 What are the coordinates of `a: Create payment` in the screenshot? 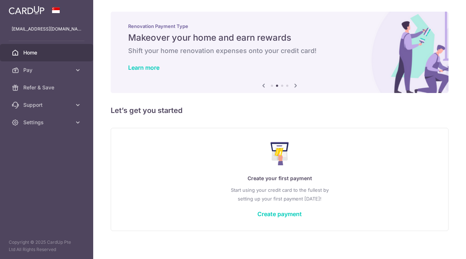 It's located at (279, 214).